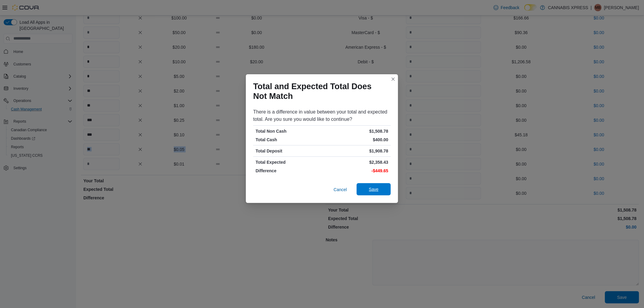 The image size is (644, 308). What do you see at coordinates (341, 190) in the screenshot?
I see `button: Cancel` at bounding box center [341, 190].